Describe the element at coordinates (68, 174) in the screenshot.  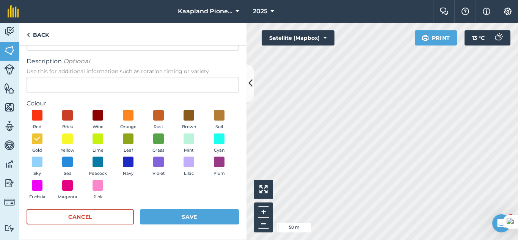
I see `span: Sea` at that location.